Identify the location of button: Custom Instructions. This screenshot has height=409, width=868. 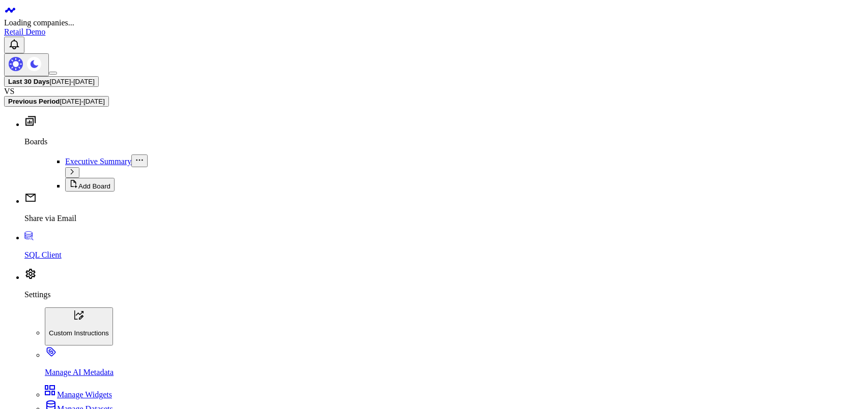
(79, 326).